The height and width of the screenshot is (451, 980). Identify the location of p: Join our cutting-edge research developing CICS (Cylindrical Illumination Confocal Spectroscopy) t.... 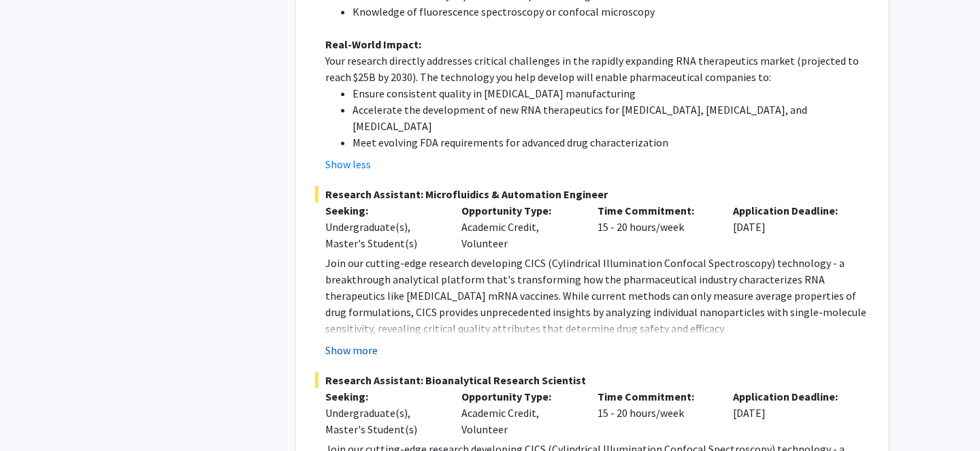
(597, 295).